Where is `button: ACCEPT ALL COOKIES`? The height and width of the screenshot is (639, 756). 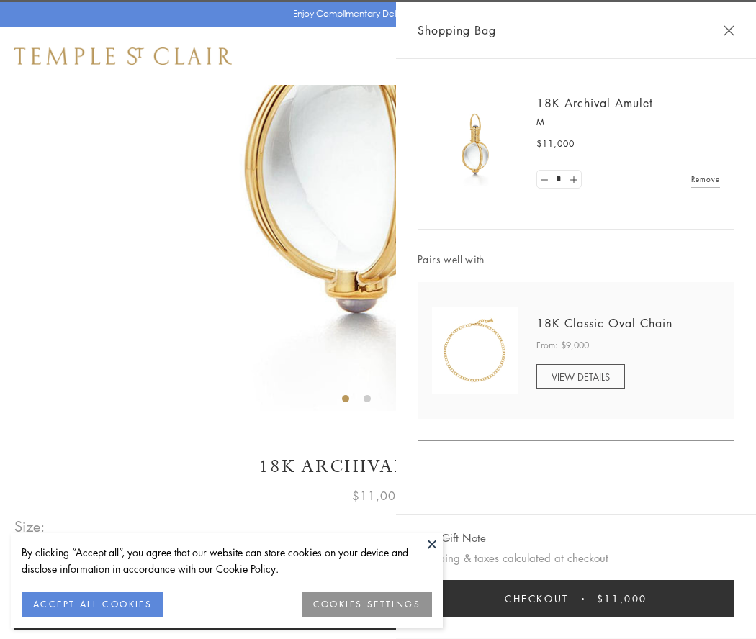 button: ACCEPT ALL COOKIES is located at coordinates (92, 605).